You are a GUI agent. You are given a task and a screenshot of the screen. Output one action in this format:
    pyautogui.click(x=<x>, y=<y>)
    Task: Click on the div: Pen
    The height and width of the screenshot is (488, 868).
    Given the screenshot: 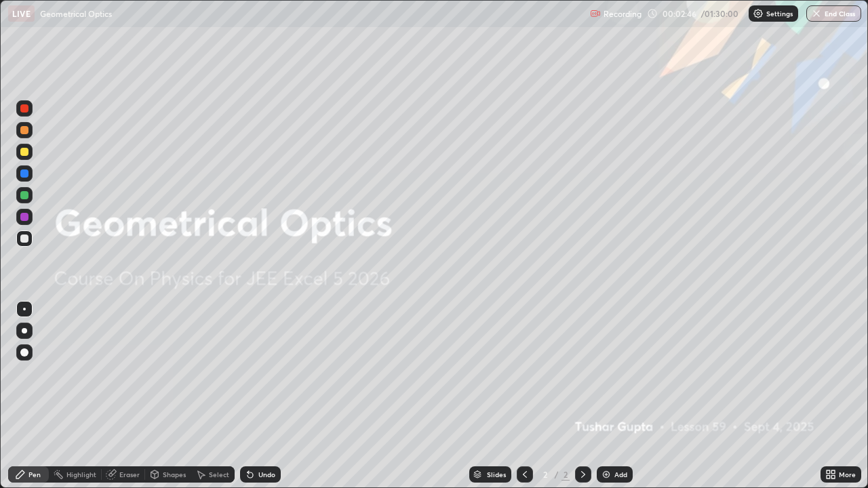 What is the action you would take?
    pyautogui.click(x=35, y=474)
    